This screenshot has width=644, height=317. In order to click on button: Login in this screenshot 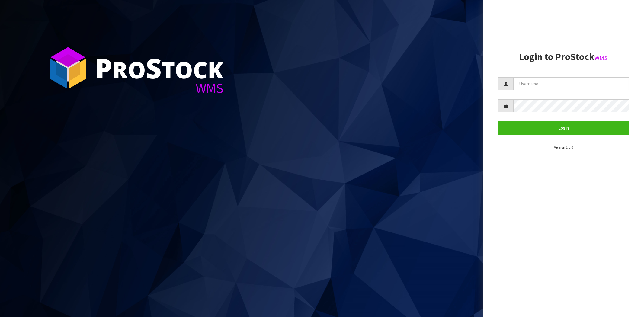, I will do `click(563, 128)`.